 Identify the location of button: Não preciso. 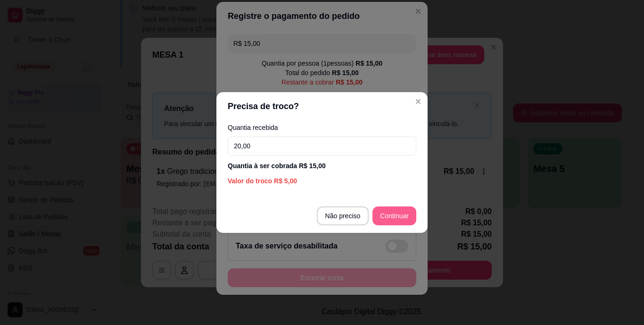
(343, 216).